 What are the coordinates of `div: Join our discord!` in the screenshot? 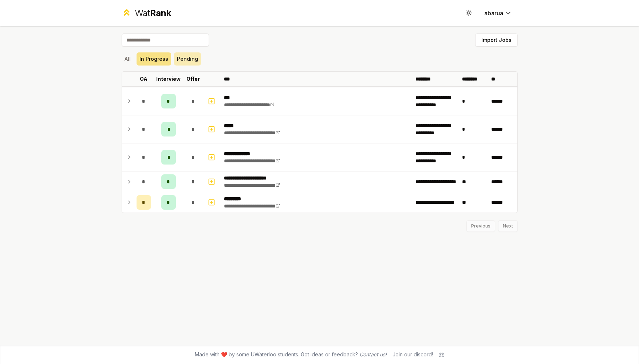 It's located at (413, 354).